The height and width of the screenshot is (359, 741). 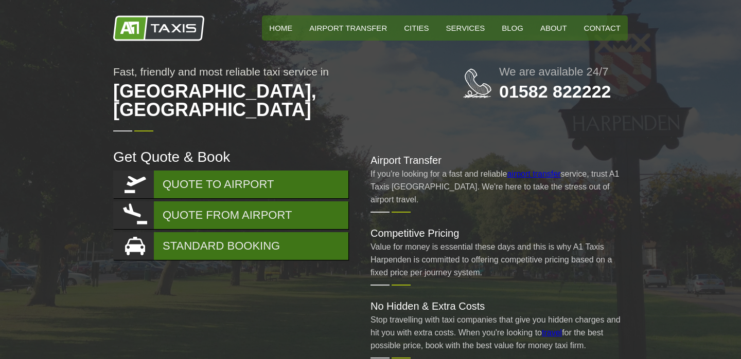 What do you see at coordinates (267, 95) in the screenshot?
I see `h1: Fast, friendly and most reliable taxi service in` at bounding box center [267, 95].